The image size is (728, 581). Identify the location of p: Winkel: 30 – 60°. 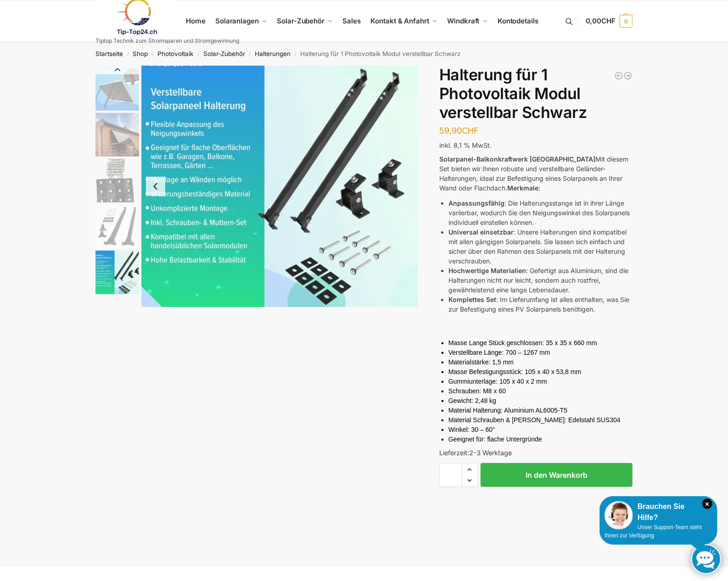
(540, 429).